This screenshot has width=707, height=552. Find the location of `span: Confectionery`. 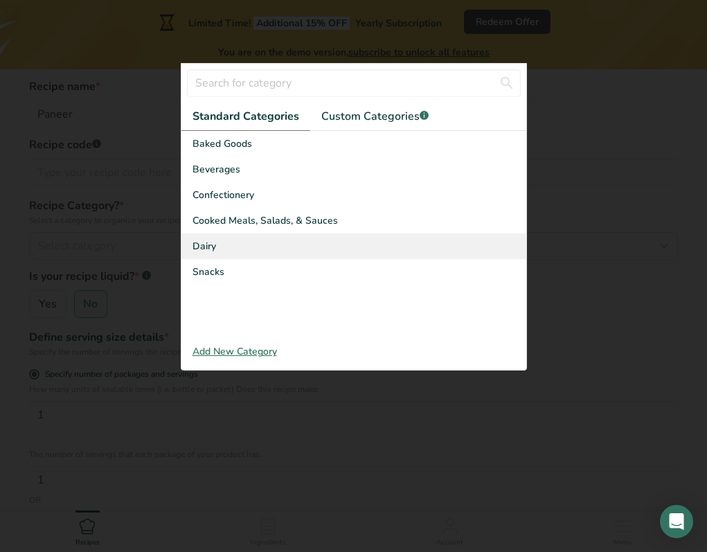

span: Confectionery is located at coordinates (223, 195).